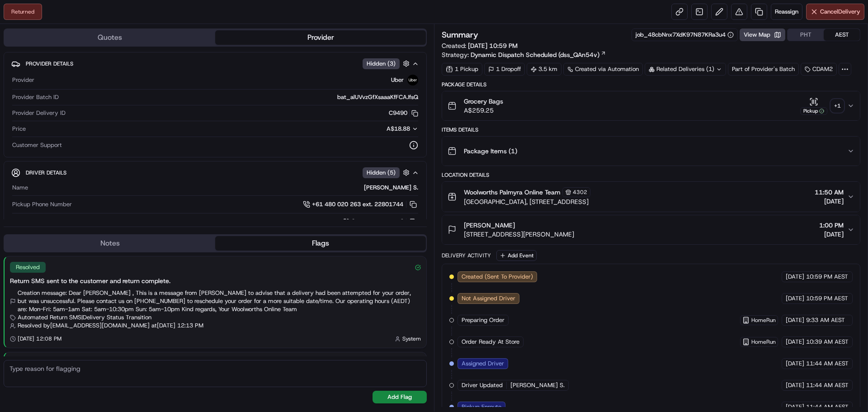 The width and height of the screenshot is (868, 412). Describe the element at coordinates (358, 205) in the screenshot. I see `span: +61 480 020 263 ext. 22801744` at that location.